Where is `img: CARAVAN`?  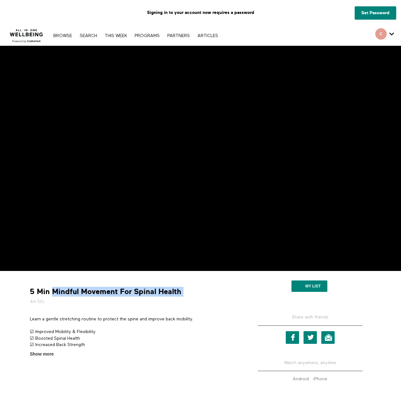
img: CARAVAN is located at coordinates (26, 34).